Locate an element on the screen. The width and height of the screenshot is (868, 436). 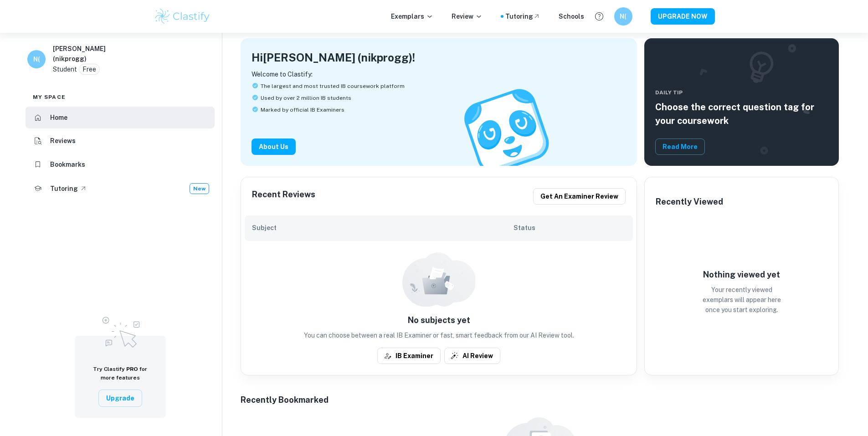
button: UPGRADE NOW is located at coordinates (682, 16).